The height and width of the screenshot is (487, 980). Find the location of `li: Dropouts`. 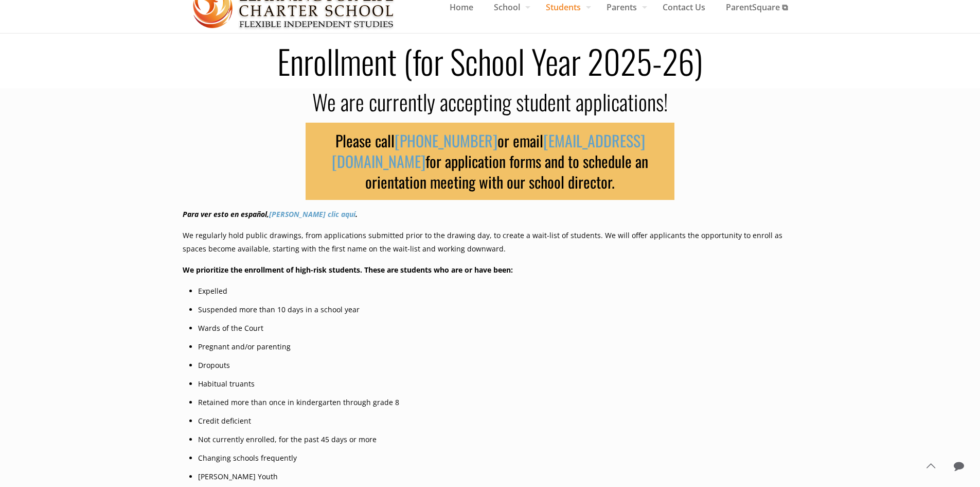

li: Dropouts is located at coordinates (497, 365).